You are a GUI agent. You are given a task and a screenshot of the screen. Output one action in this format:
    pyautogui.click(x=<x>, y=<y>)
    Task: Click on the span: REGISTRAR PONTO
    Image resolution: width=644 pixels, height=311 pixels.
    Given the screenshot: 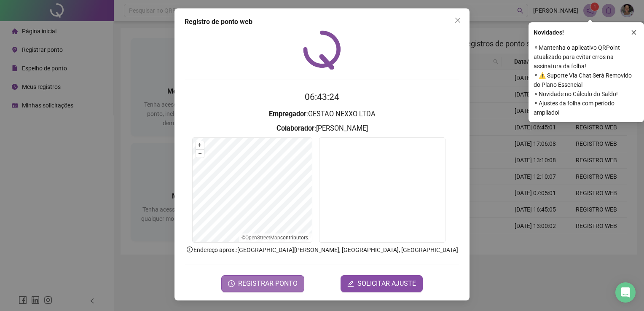 What is the action you would take?
    pyautogui.click(x=267, y=283)
    